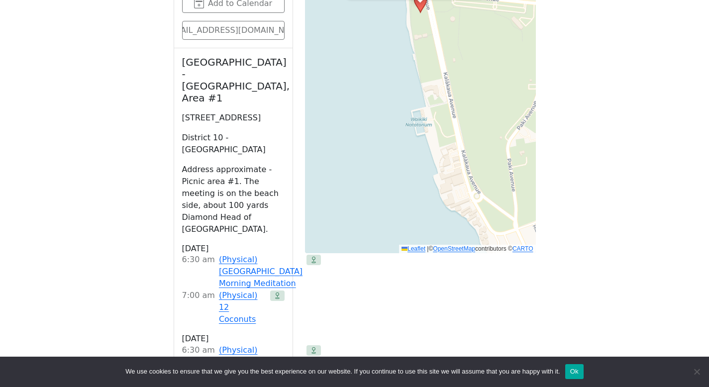  Describe the element at coordinates (242, 307) in the screenshot. I see `a: (Physical) 12 Coconuts` at that location.